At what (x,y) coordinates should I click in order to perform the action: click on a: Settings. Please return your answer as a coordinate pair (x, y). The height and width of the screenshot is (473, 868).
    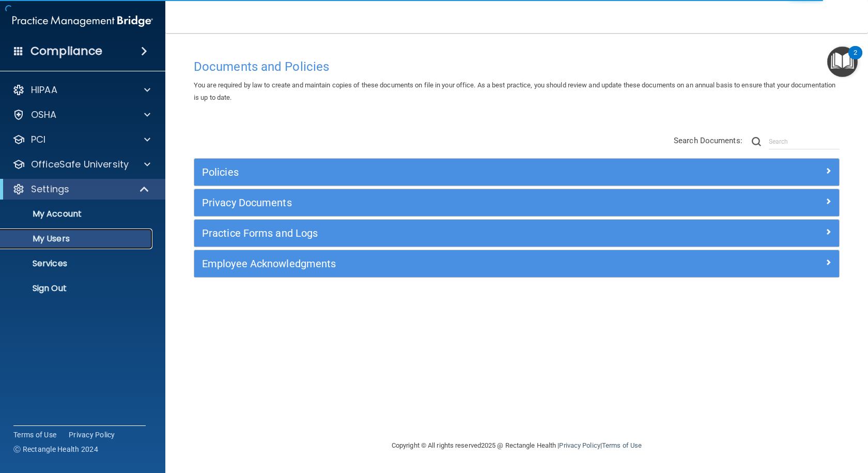
    Looking at the image, I should click on (81, 189).